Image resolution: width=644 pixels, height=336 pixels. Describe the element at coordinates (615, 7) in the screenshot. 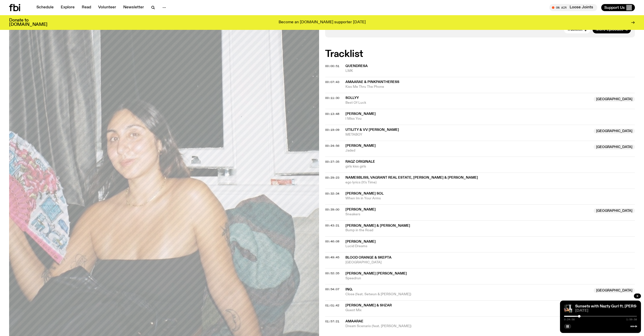

I see `span: Support Us` at that location.